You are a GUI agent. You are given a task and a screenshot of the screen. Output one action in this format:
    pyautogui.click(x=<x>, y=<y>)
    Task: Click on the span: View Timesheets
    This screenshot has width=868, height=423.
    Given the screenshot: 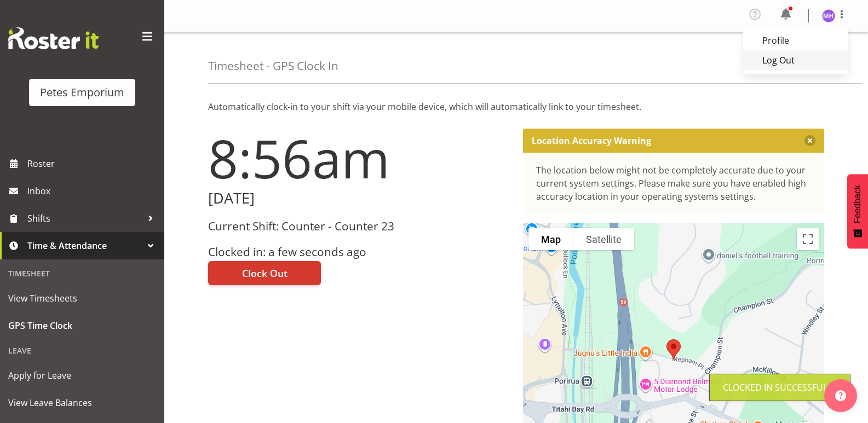 What is the action you would take?
    pyautogui.click(x=82, y=298)
    